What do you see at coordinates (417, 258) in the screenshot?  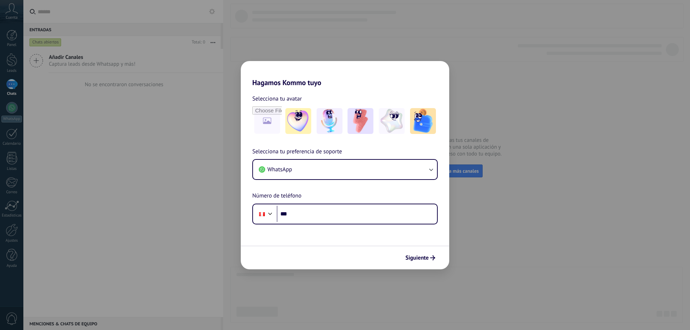 I see `span: Siguiente` at bounding box center [417, 258].